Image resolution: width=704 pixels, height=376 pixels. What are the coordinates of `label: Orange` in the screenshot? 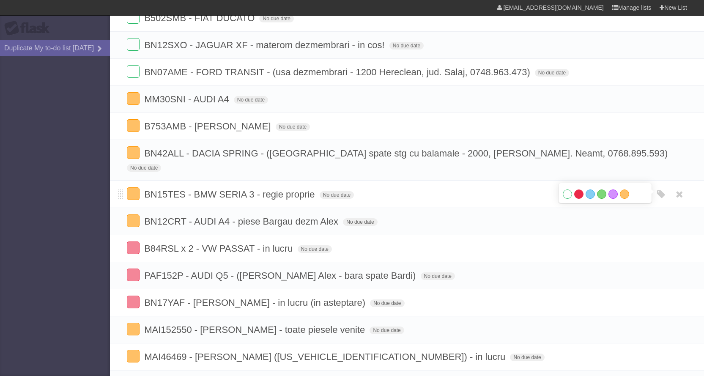 It's located at (625, 194).